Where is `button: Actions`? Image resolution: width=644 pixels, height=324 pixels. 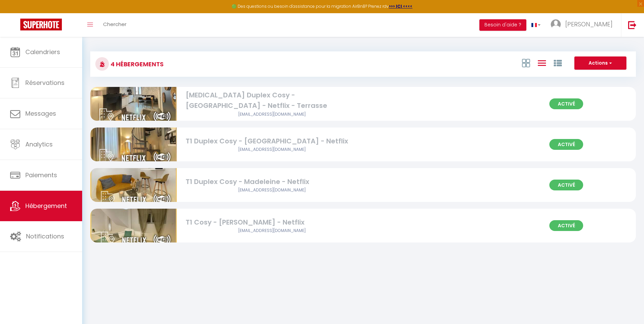
button: Actions is located at coordinates (600, 63).